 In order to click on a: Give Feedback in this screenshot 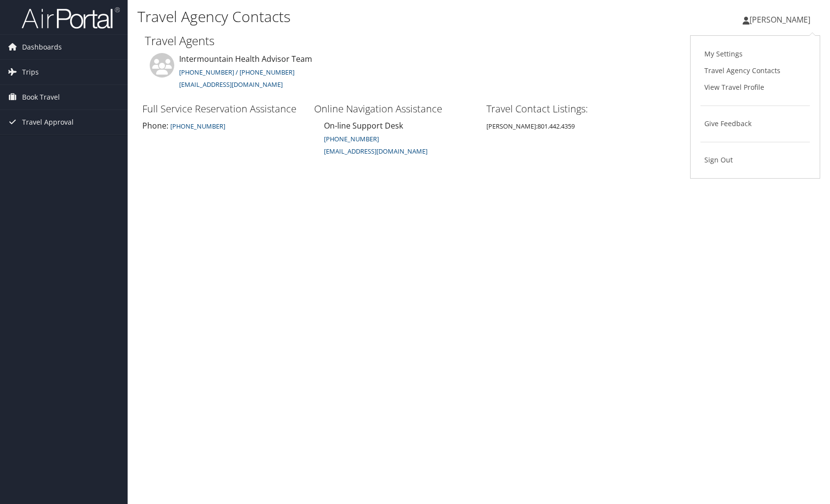, I will do `click(755, 124)`.